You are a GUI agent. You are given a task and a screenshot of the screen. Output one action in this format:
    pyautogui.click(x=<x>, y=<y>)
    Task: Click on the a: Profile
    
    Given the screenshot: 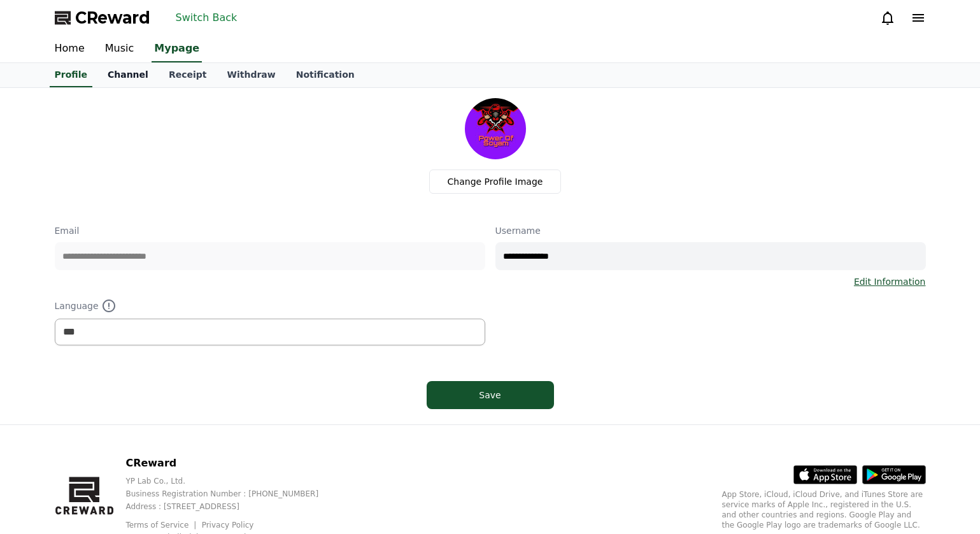 What is the action you would take?
    pyautogui.click(x=71, y=75)
    